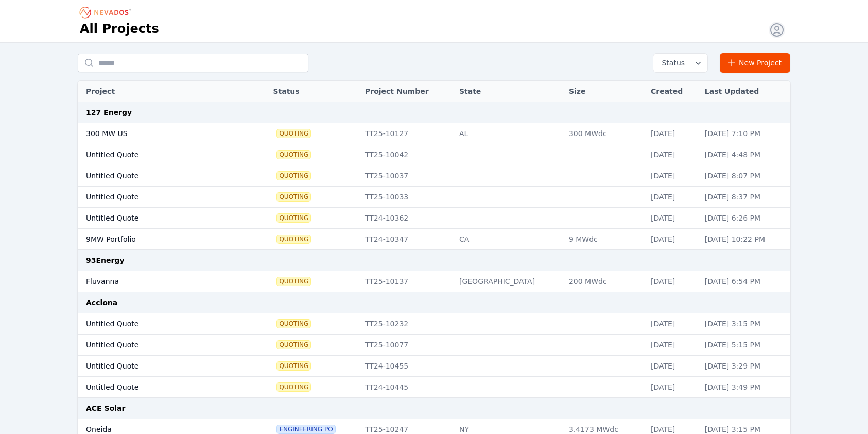  Describe the element at coordinates (120, 29) in the screenshot. I see `h1: All Projects` at that location.